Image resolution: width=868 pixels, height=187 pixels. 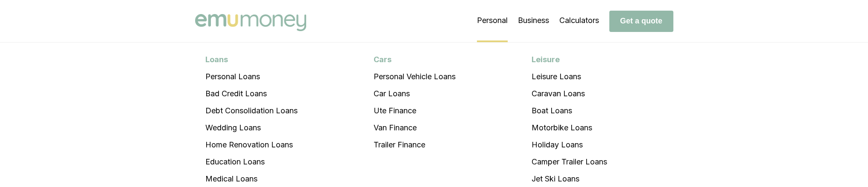 What do you see at coordinates (569, 145) in the screenshot?
I see `a: Holiday Loans` at bounding box center [569, 145].